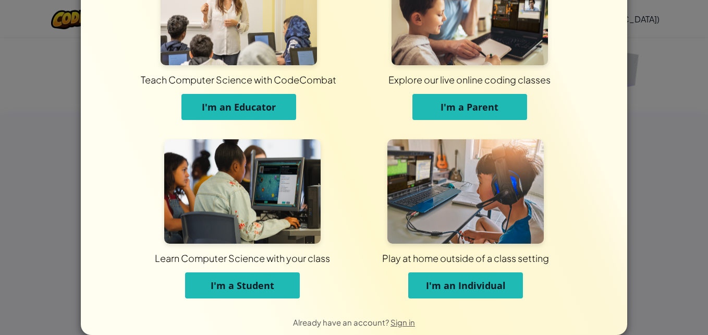  What do you see at coordinates (469, 107) in the screenshot?
I see `span: I'm a Parent` at bounding box center [469, 107].